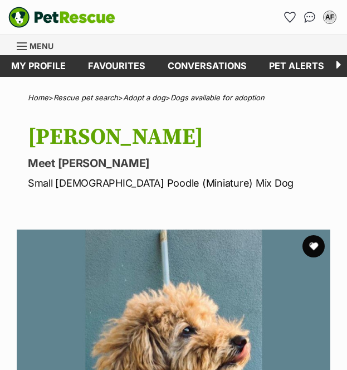 This screenshot has height=370, width=347. Describe the element at coordinates (144, 97) in the screenshot. I see `a: Adopt a dog` at that location.